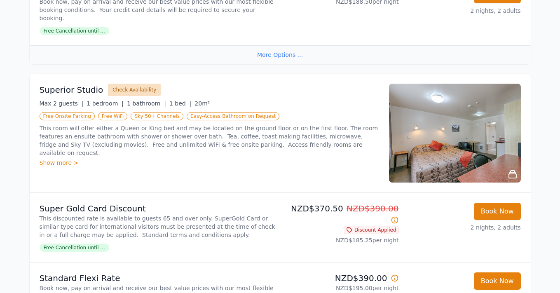  Describe the element at coordinates (71, 90) in the screenshot. I see `h3: Superior Studio` at that location.